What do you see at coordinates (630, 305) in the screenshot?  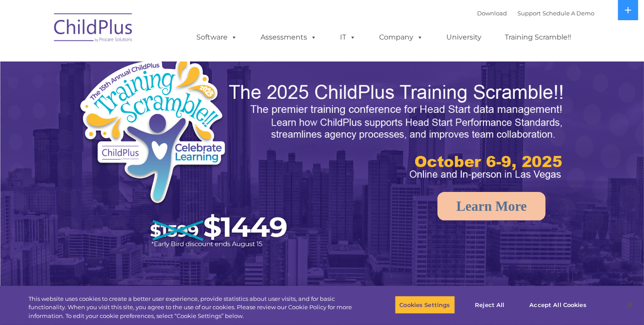 I see `button: Close` at bounding box center [630, 305].